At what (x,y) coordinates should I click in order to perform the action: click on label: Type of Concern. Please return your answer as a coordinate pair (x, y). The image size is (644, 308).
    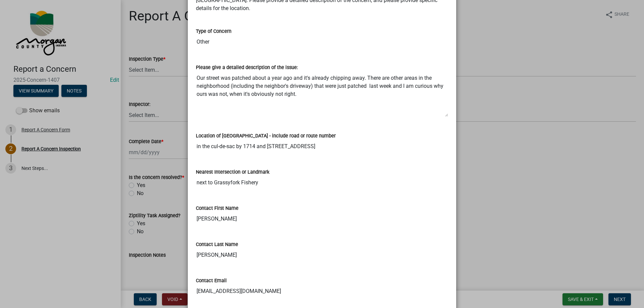
    Looking at the image, I should click on (214, 32).